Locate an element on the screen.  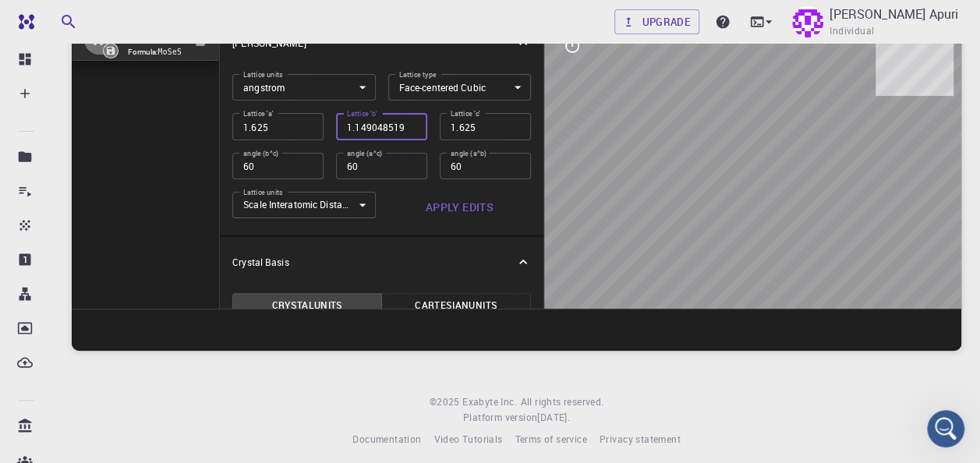
a: Upgrade is located at coordinates (657, 22).